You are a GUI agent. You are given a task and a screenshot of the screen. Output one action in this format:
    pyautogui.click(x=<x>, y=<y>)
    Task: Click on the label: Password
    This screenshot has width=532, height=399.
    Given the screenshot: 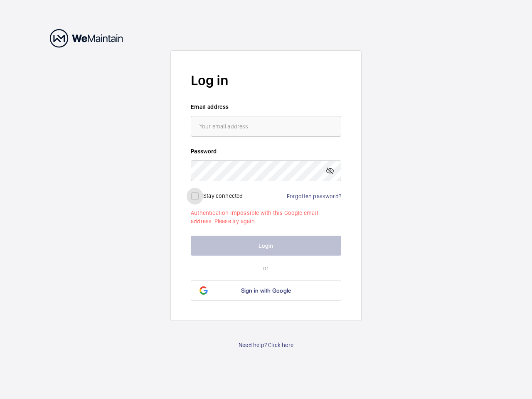 What is the action you would take?
    pyautogui.click(x=266, y=152)
    